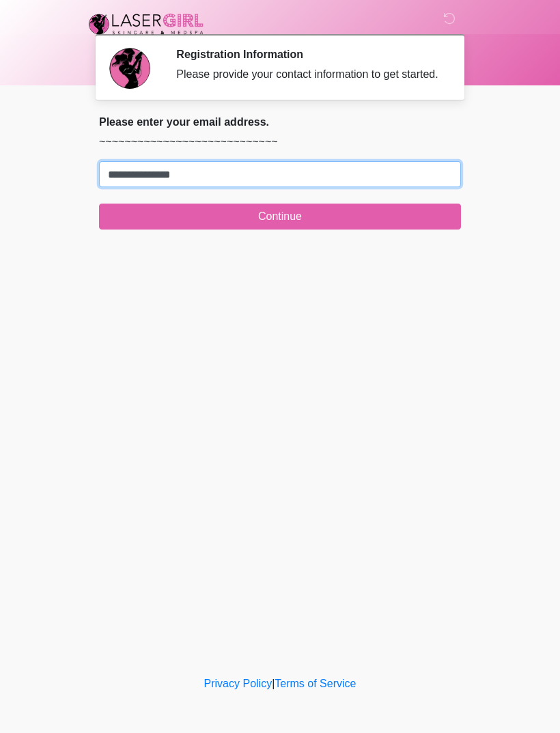 Image resolution: width=560 pixels, height=733 pixels. I want to click on h2: Please enter your email address., so click(280, 122).